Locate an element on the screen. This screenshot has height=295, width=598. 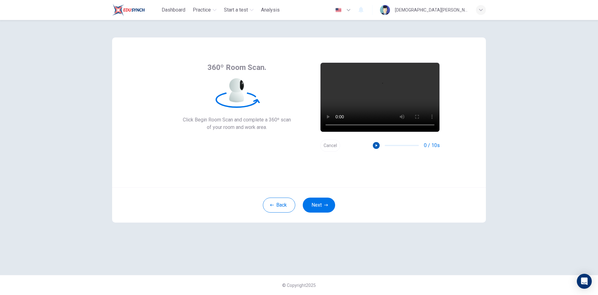
button: Analysis is located at coordinates (271, 10).